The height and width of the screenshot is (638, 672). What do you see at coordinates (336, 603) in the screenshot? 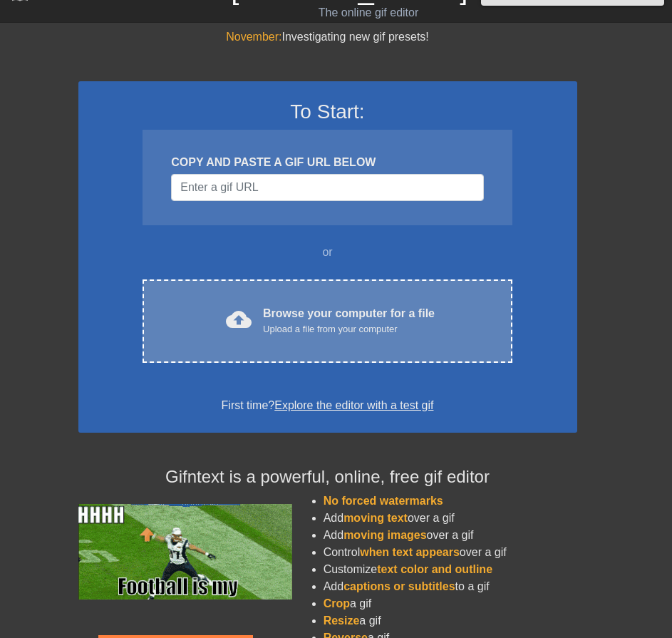
I see `span: Crop` at bounding box center [336, 603].